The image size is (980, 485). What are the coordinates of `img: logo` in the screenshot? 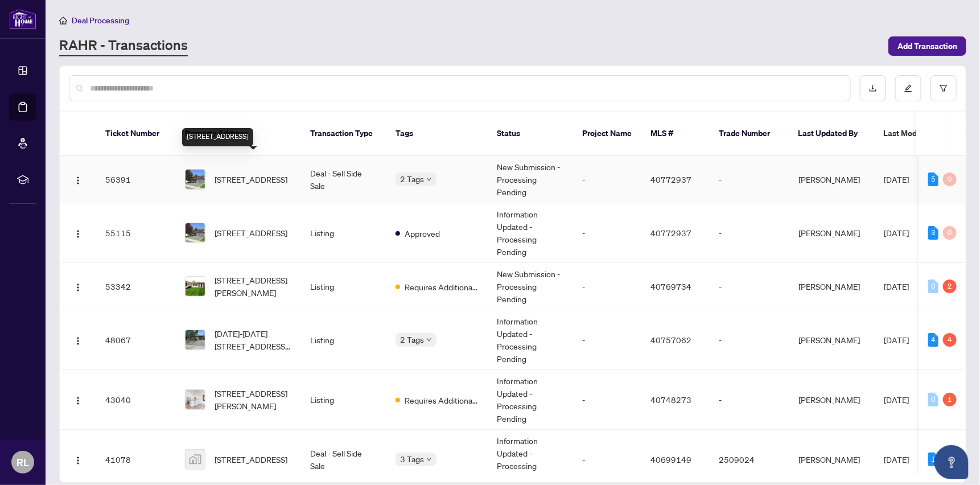 It's located at (23, 19).